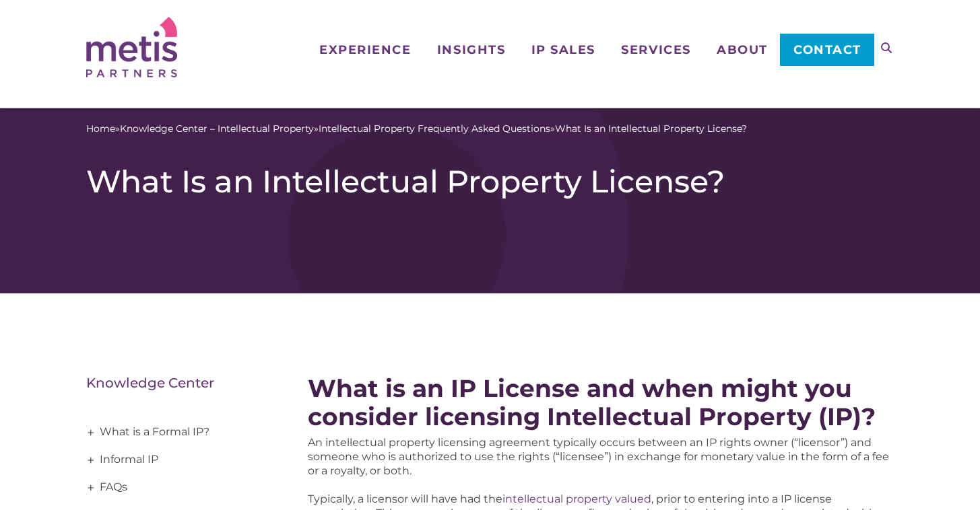 The width and height of the screenshot is (980, 510). Describe the element at coordinates (177, 433) in the screenshot. I see `a: What is a Formal IP?` at that location.